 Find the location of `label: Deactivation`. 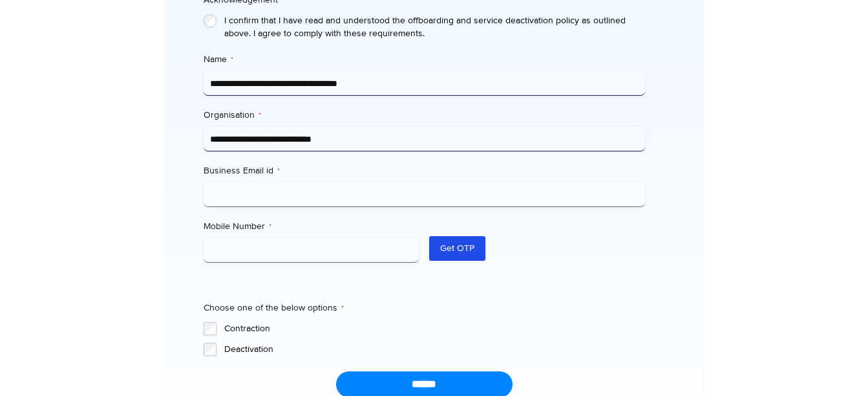

label: Deactivation is located at coordinates (434, 350).